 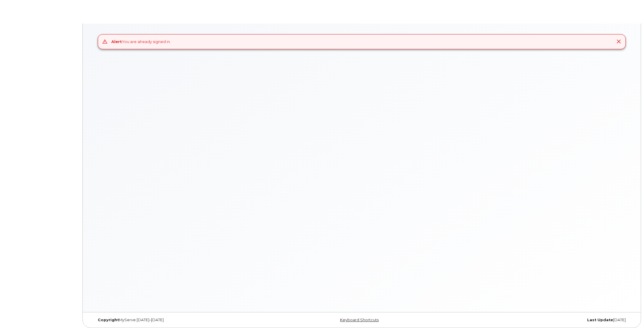 I want to click on strong: Alert, so click(x=117, y=42).